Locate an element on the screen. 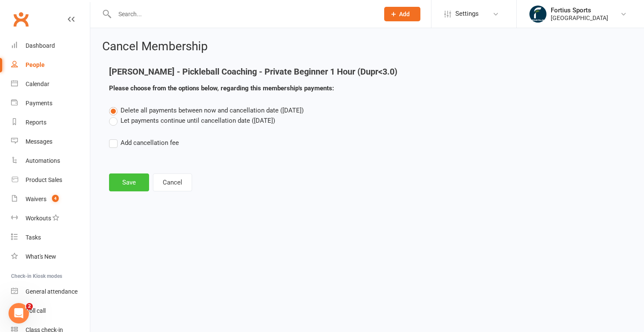 The height and width of the screenshot is (332, 644). a: Calendar is located at coordinates (50, 84).